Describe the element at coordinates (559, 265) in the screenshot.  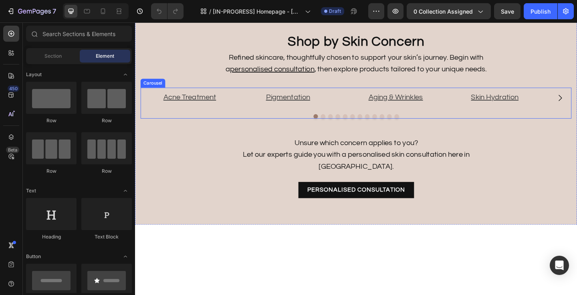
I see `div: Open Intercom Messenger` at that location.